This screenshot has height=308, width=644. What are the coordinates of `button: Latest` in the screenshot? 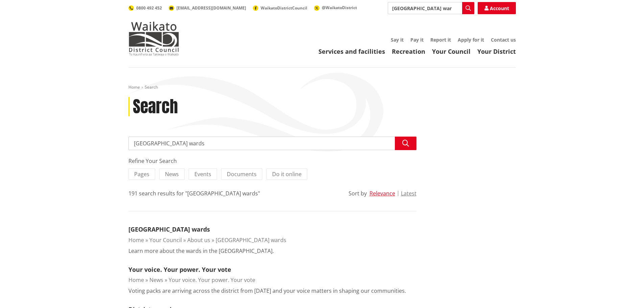 It's located at (409, 193).